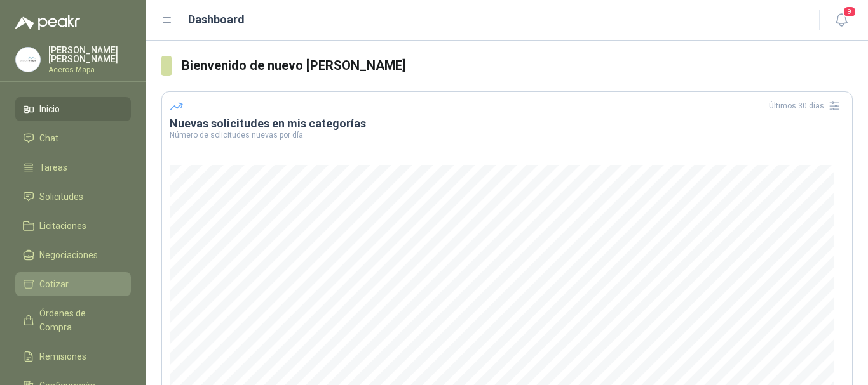 Image resolution: width=868 pixels, height=385 pixels. I want to click on a: Licitaciones, so click(73, 226).